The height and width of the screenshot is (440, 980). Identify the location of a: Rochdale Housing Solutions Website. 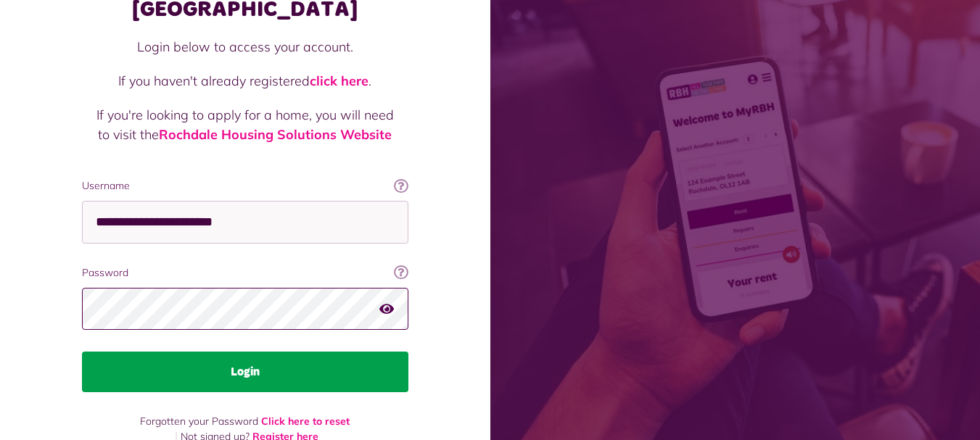
(275, 134).